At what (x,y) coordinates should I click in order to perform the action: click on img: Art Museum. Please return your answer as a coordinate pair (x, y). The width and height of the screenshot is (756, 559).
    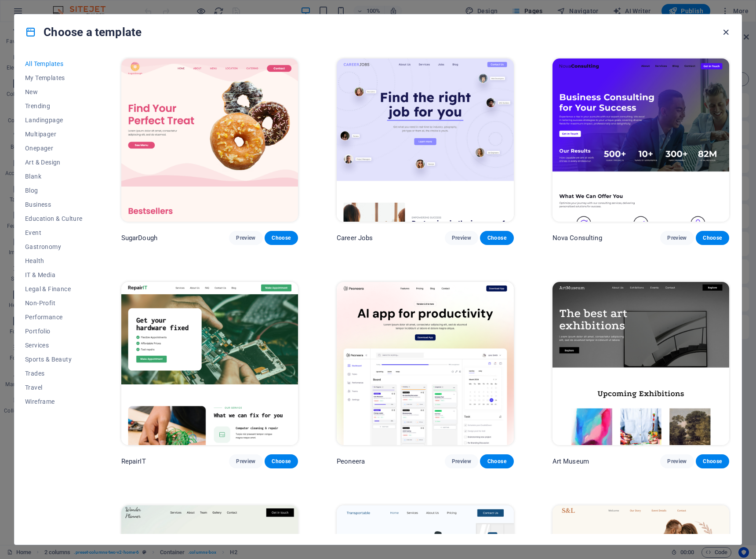
    Looking at the image, I should click on (641, 364).